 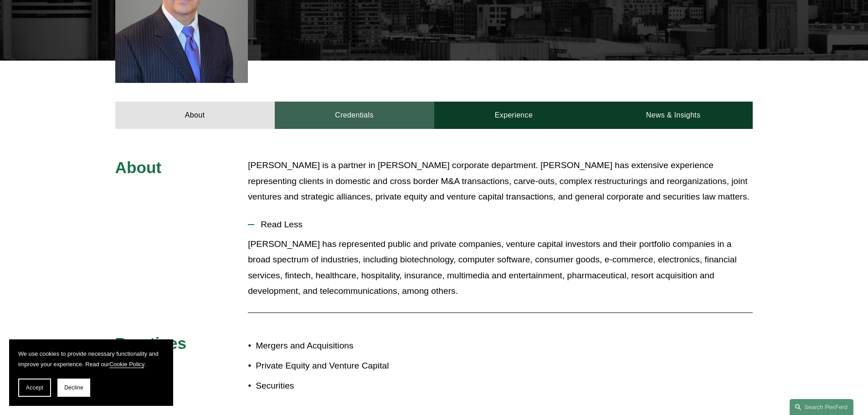 I want to click on p: Mergers and Acquisitions, so click(x=345, y=346).